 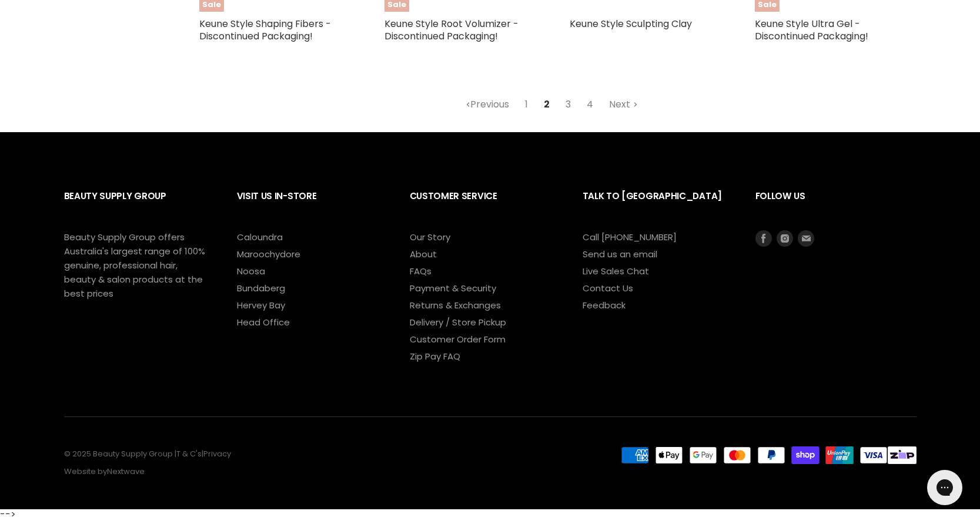 I want to click on a: Delivery / Store Pickup, so click(x=458, y=322).